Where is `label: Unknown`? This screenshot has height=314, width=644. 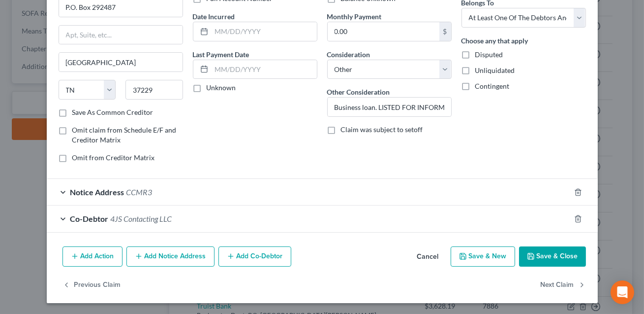
label: Unknown is located at coordinates (222, 88).